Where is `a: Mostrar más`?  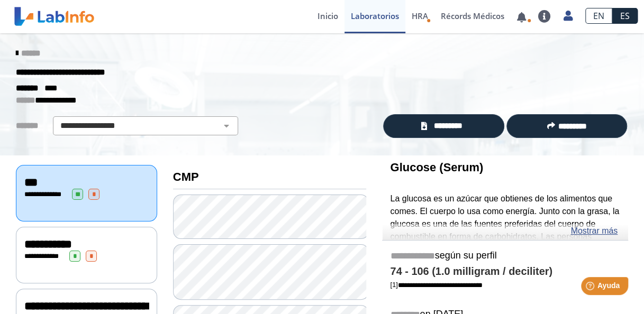
a: Mostrar más is located at coordinates (594, 231).